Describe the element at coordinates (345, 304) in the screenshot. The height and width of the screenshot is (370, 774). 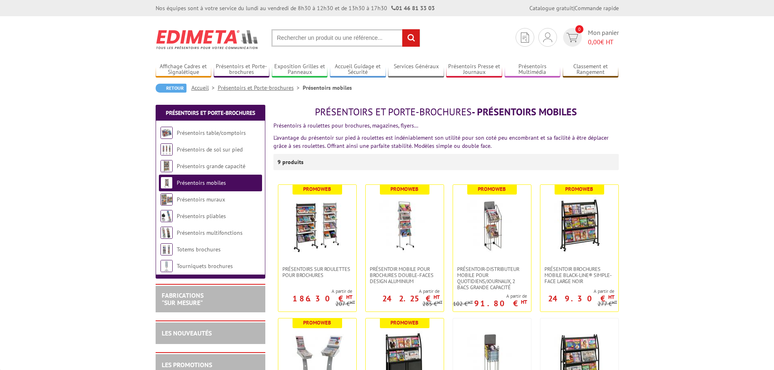
I see `p: 207 €` at that location.